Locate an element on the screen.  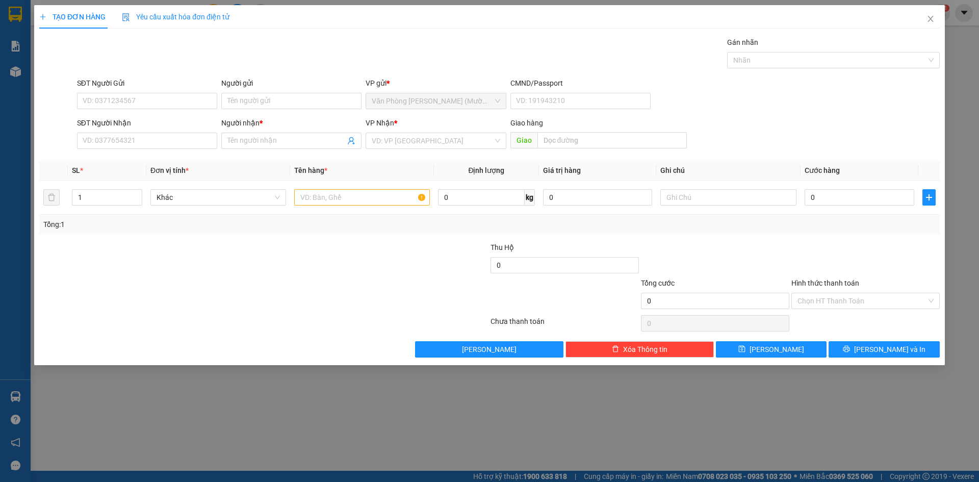
b: BIÊN NHẬN GỬI HÀNG is located at coordinates (82, 47).